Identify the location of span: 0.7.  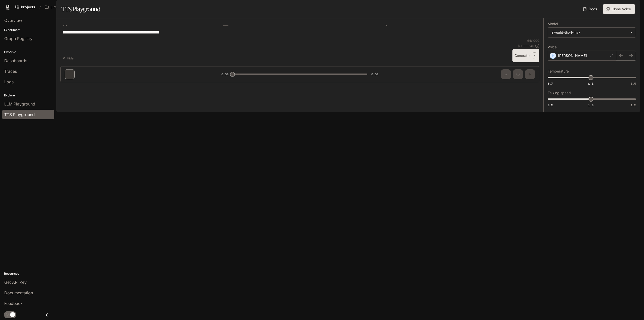
(550, 83).